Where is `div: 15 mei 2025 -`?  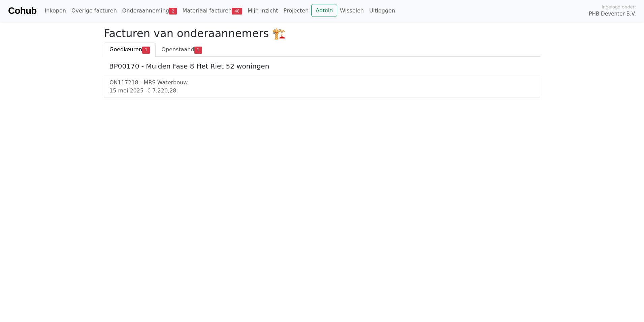 div: 15 mei 2025 - is located at coordinates (322, 90).